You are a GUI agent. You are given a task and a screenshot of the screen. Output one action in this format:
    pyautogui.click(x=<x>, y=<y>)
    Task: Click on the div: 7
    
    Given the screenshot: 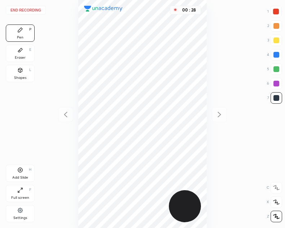 What is the action you would take?
    pyautogui.click(x=275, y=98)
    